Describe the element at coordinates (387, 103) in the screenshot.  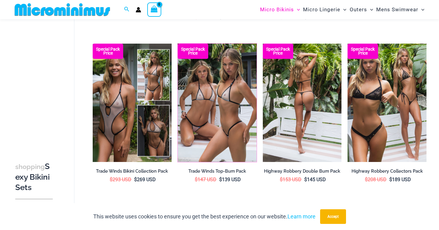
I see `a: Collection Pack Highway Robbery Black Gold 823 One Piece Monokini 11Highway Robbery Black Gold 82...` at that location.